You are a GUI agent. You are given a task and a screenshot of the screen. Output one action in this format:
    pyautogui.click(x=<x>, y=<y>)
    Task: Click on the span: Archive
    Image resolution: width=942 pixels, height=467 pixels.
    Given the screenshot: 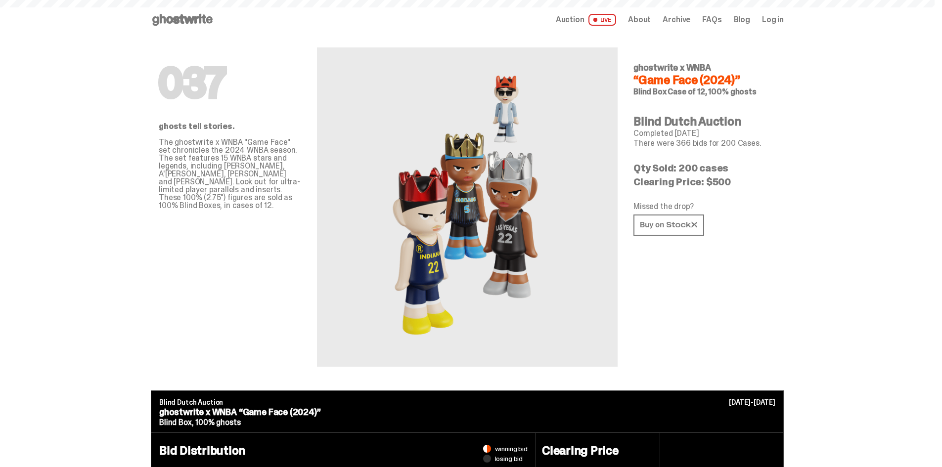 What is the action you would take?
    pyautogui.click(x=676, y=20)
    